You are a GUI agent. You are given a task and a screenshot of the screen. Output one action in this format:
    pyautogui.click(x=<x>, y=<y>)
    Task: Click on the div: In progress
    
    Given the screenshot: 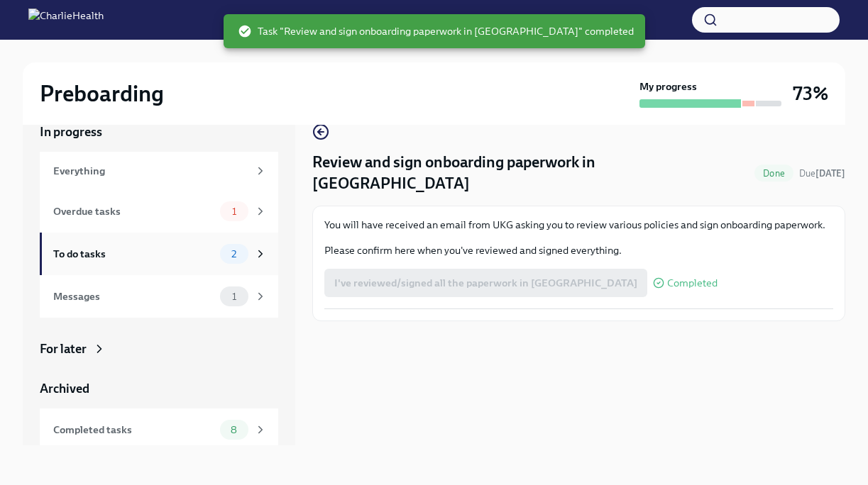 What is the action you would take?
    pyautogui.click(x=159, y=132)
    